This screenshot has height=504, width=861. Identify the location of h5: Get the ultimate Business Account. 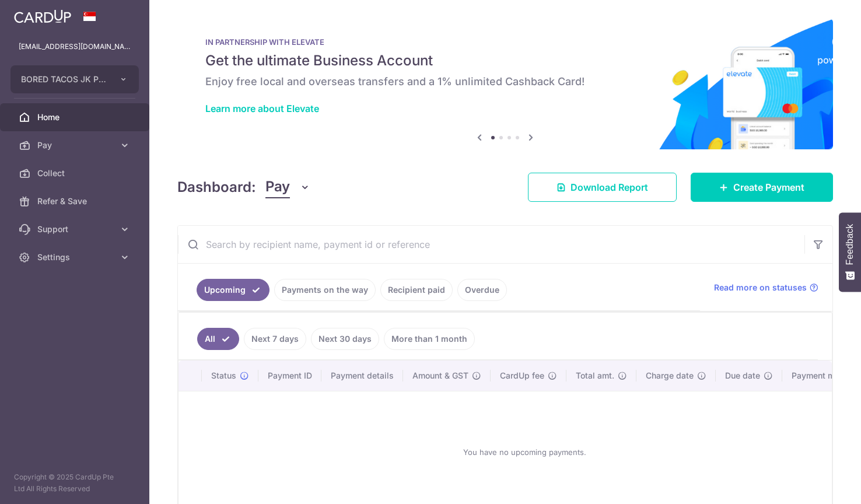
(505, 60).